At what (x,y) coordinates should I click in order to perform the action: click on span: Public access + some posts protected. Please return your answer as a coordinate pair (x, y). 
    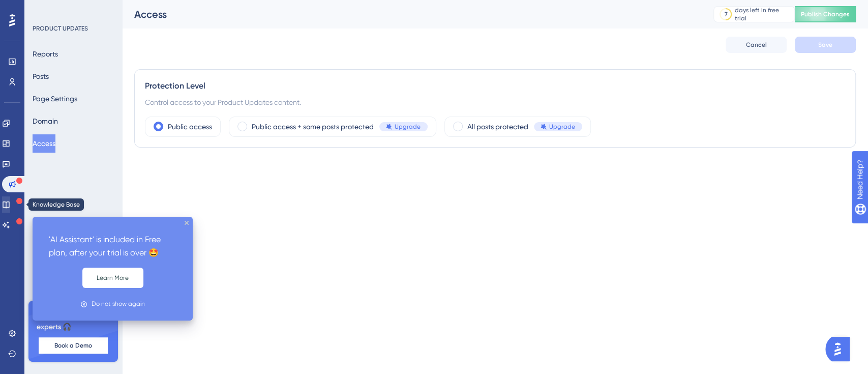
    Looking at the image, I should click on (313, 127).